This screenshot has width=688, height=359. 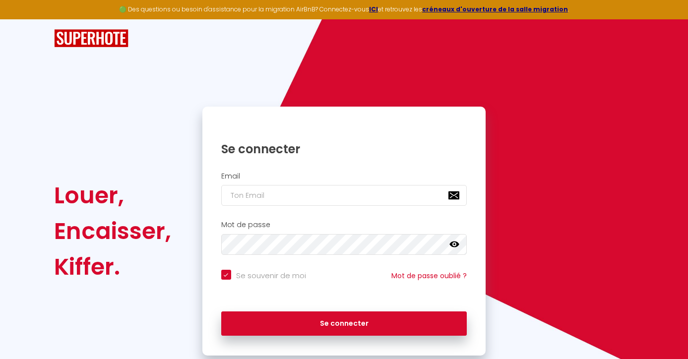 What do you see at coordinates (344, 225) in the screenshot?
I see `h2: Mot de passe` at bounding box center [344, 225].